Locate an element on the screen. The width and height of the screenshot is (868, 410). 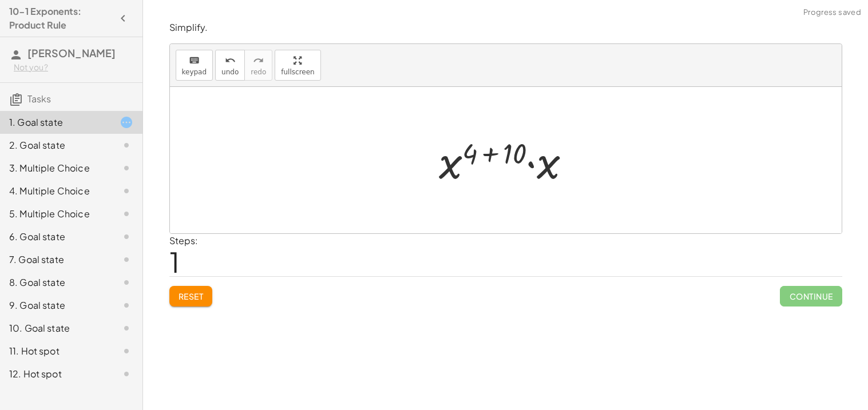
button: Reset is located at coordinates (191, 297).